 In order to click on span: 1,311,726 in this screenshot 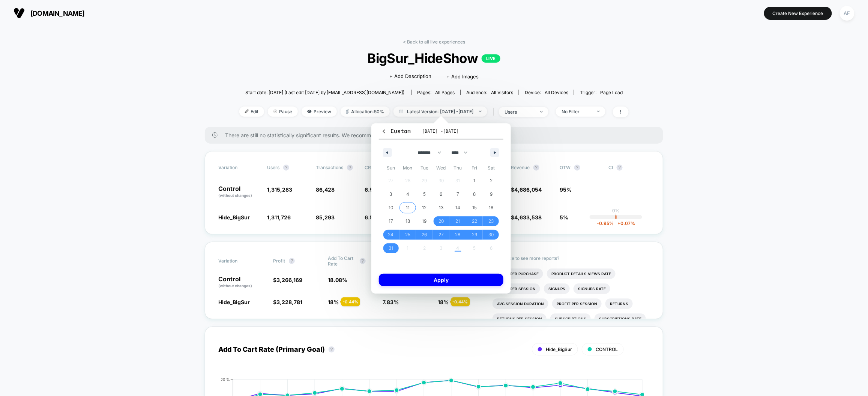, I will do `click(278, 217)`.